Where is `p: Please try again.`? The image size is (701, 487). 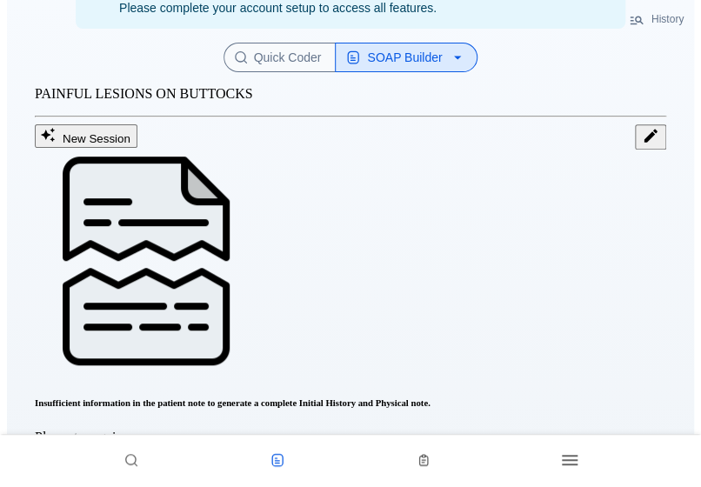 p: Please try again. is located at coordinates (350, 437).